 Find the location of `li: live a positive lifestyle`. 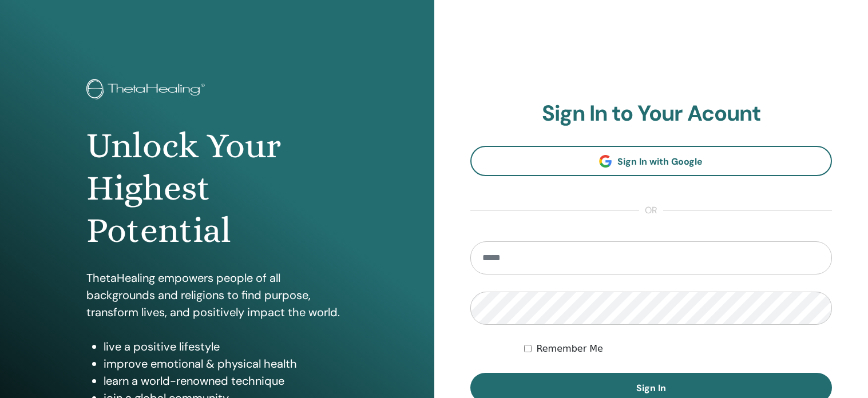

li: live a positive lifestyle is located at coordinates (225, 347).